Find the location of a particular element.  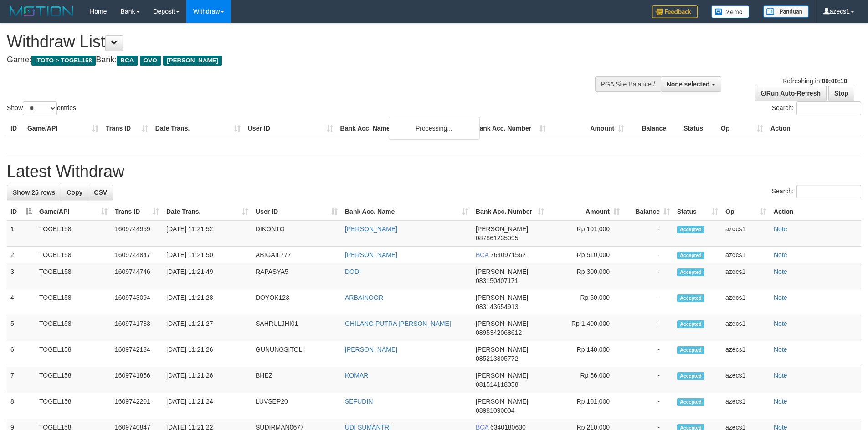

span: Copy 0895342068612 to clipboard is located at coordinates (499, 333).